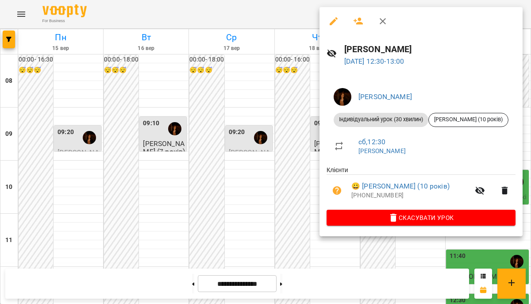 The height and width of the screenshot is (304, 531). Describe the element at coordinates (421, 218) in the screenshot. I see `button: Скасувати Урок` at that location.